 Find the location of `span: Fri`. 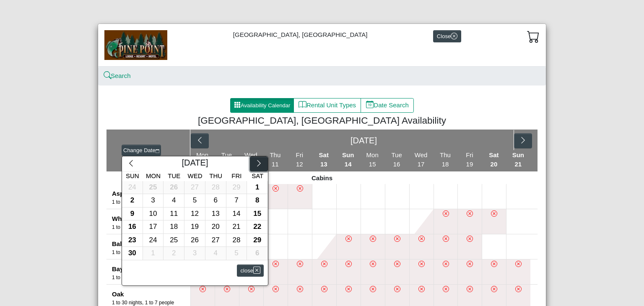

span: Fri is located at coordinates (236, 176).